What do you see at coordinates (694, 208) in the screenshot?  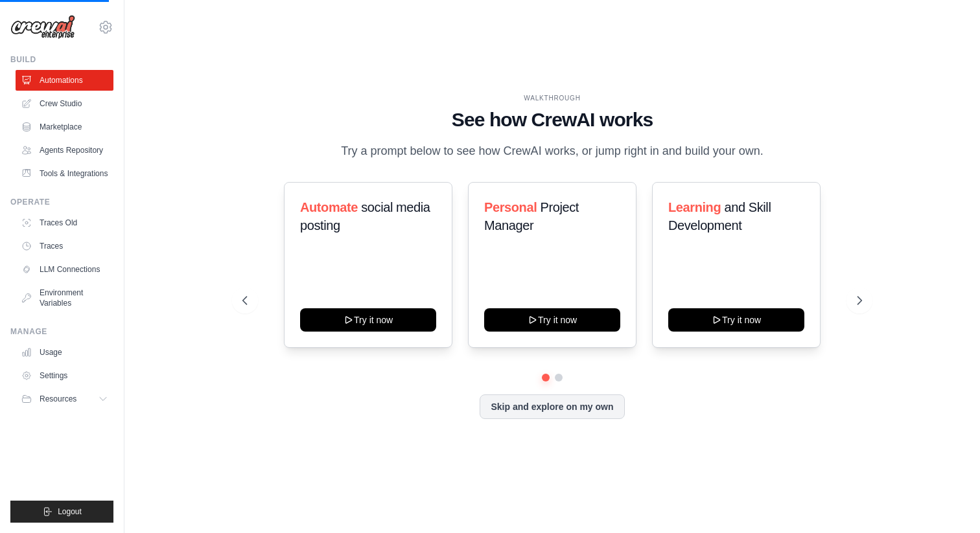 I see `span: Learning` at bounding box center [694, 208].